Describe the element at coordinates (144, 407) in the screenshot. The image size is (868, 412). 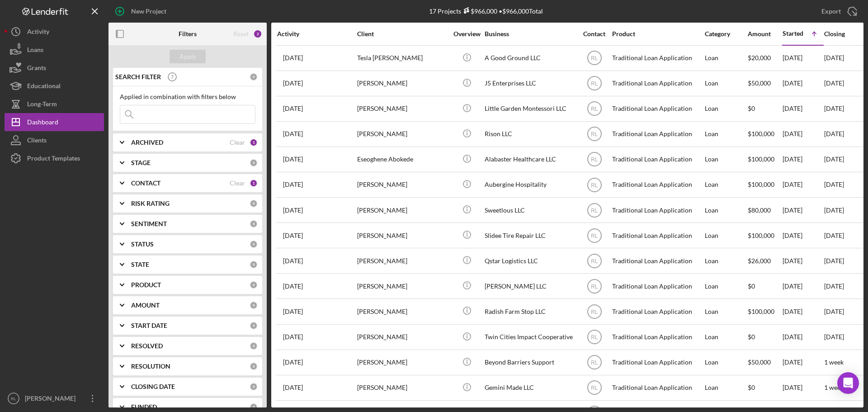
I see `b: FUNDED` at that location.